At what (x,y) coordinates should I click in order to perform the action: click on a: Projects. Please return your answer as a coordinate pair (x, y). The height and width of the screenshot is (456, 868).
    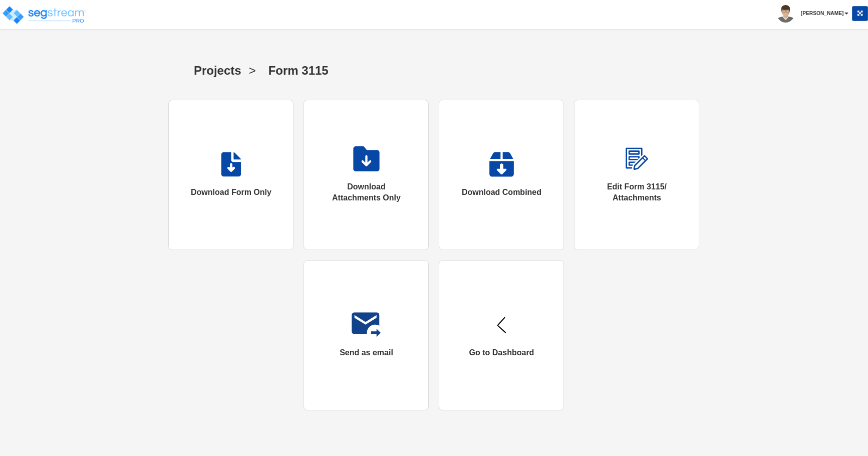
    Looking at the image, I should click on (214, 69).